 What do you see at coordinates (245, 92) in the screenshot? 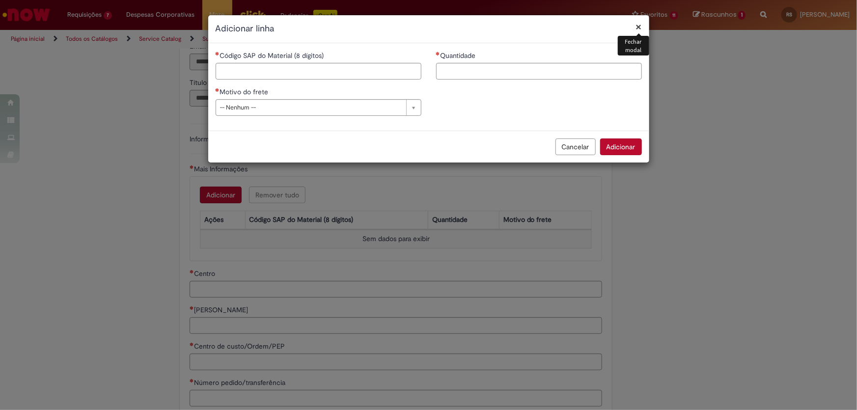
I see `span: Motivo do frete` at bounding box center [245, 92].